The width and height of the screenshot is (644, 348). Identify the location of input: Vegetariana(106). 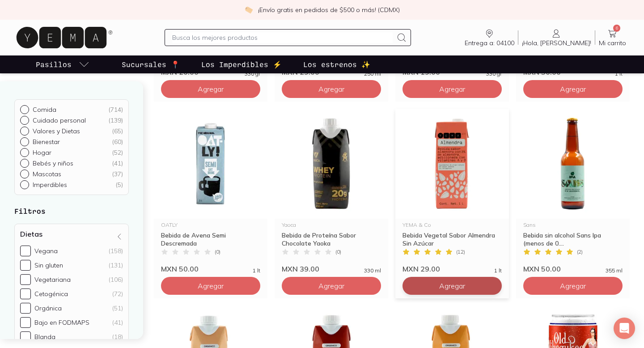
(26, 280).